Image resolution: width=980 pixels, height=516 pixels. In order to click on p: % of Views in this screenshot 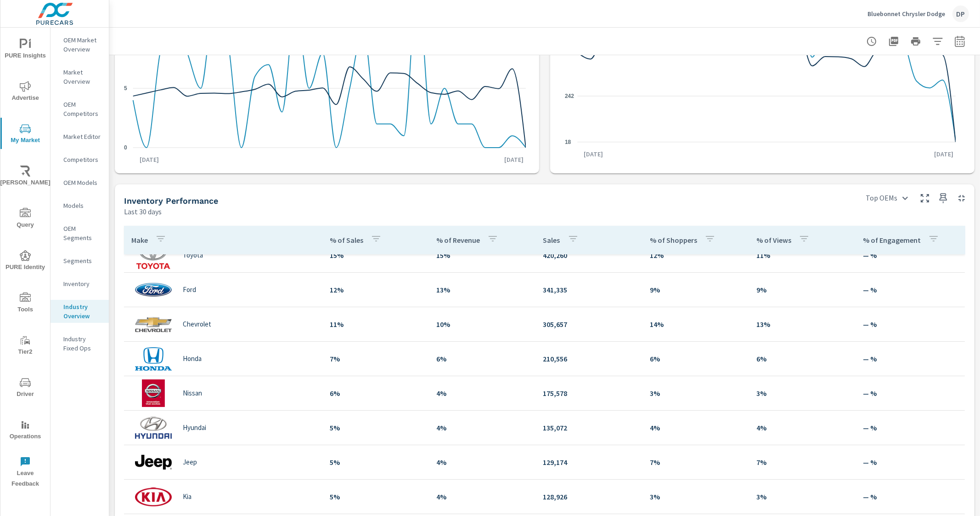, I will do `click(774, 240)`.